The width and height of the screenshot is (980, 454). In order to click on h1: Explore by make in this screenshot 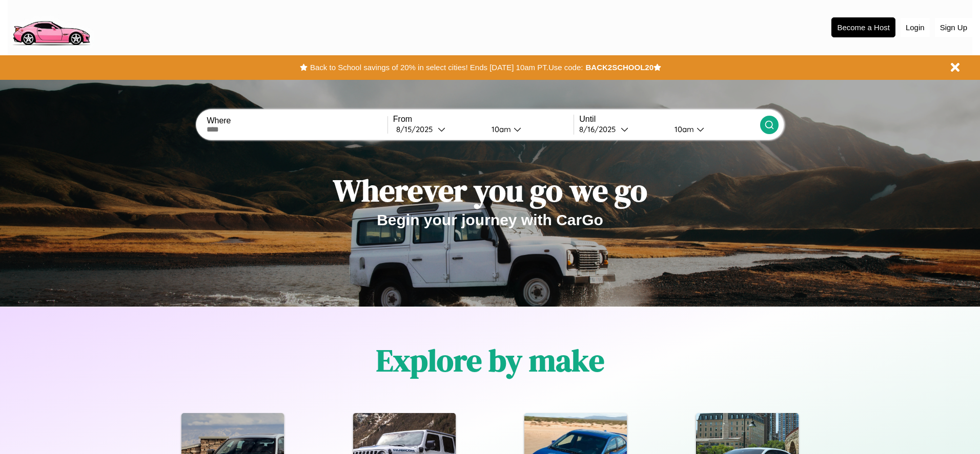, I will do `click(490, 361)`.